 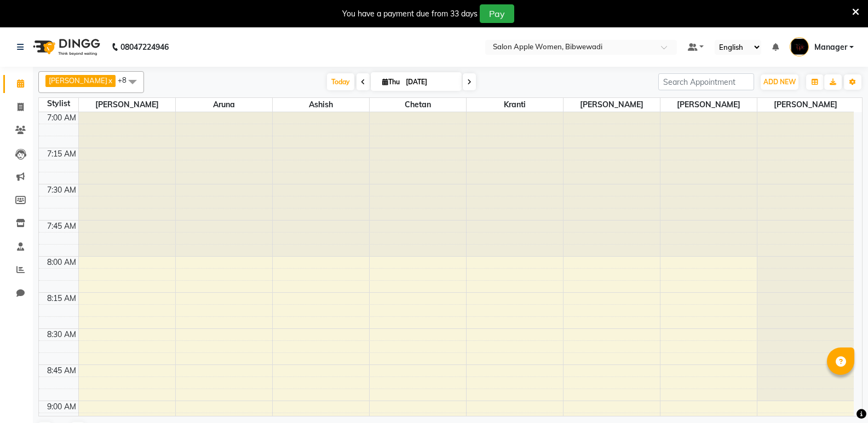 What do you see at coordinates (779, 82) in the screenshot?
I see `button: ADD NEW` at bounding box center [779, 82].